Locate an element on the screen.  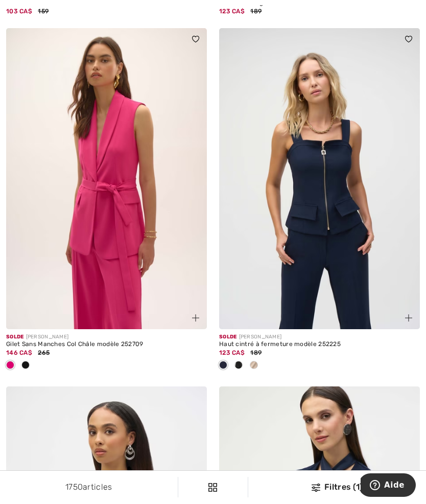
div: Midnight Blue 40 is located at coordinates (223, 366).